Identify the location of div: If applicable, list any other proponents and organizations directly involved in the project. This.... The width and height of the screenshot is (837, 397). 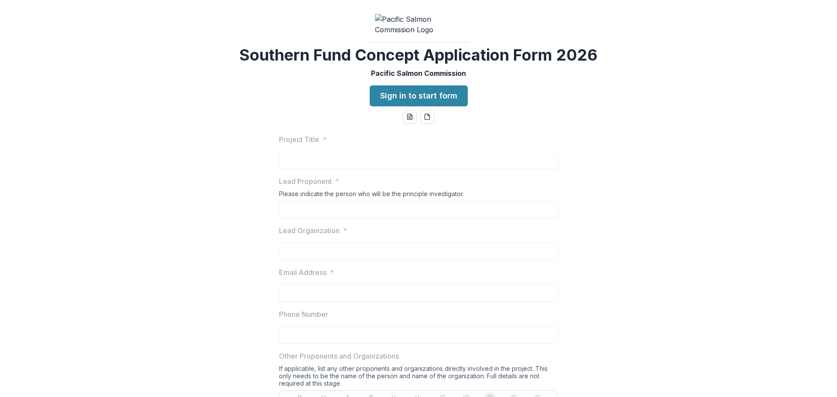
(418, 377).